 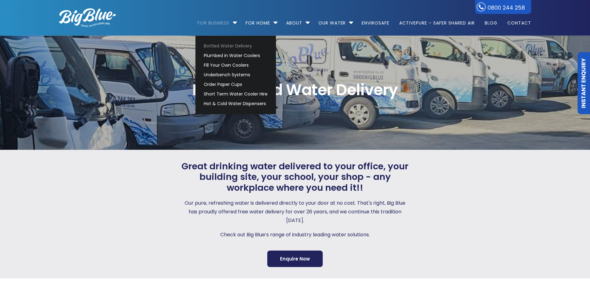 What do you see at coordinates (295, 177) in the screenshot?
I see `span: Great drinking water delivered to your office, your building site, your school, your shop - any w...` at bounding box center [295, 177].